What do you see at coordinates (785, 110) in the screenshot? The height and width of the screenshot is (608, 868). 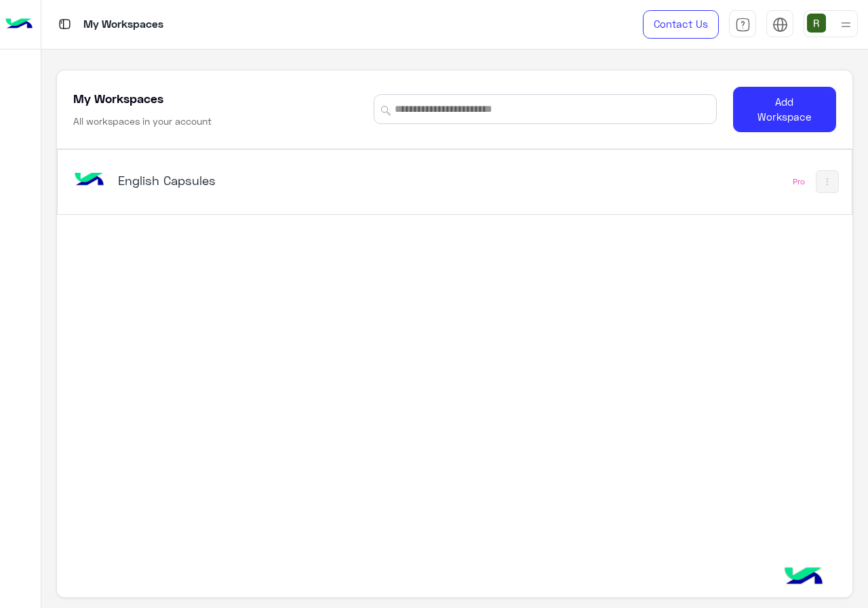 I see `button: Add Workspace` at bounding box center [785, 110].